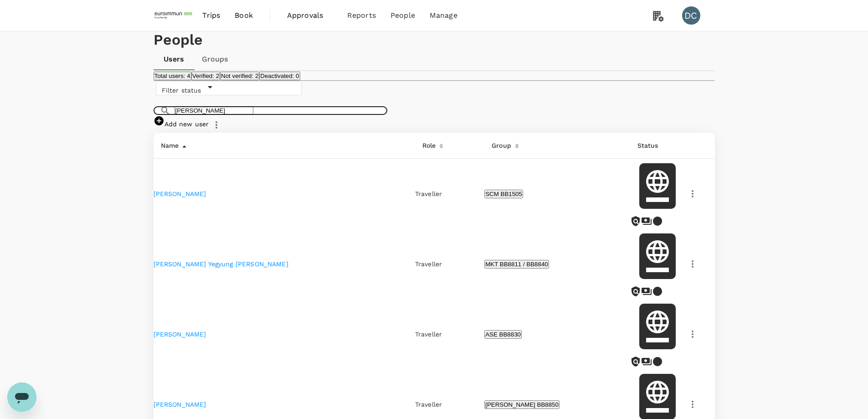  What do you see at coordinates (174, 59) in the screenshot?
I see `a: Users` at bounding box center [174, 59].